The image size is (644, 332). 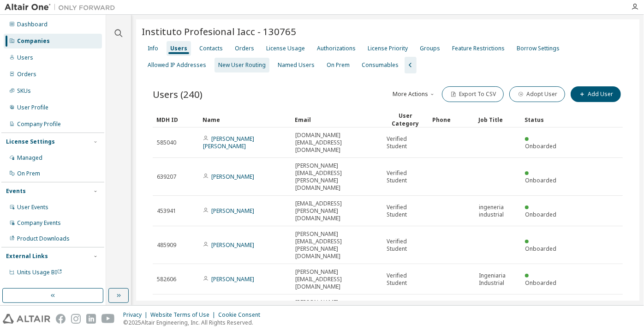 I want to click on div: User Events, so click(x=33, y=207).